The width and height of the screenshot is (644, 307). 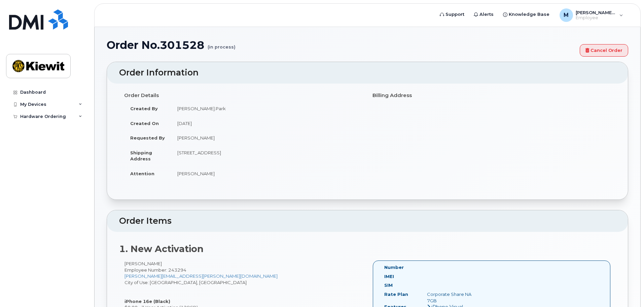 What do you see at coordinates (148, 138) in the screenshot?
I see `strong: Requested By` at bounding box center [148, 138].